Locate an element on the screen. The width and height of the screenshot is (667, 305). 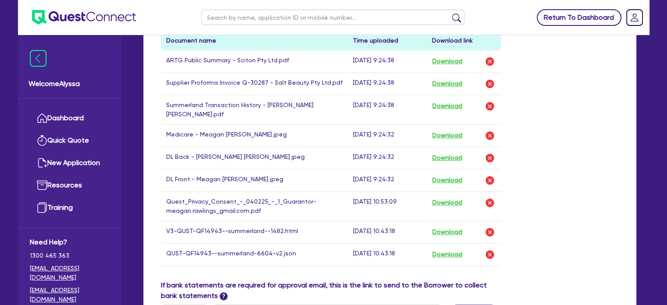
a: Dashboard is located at coordinates (69, 118).